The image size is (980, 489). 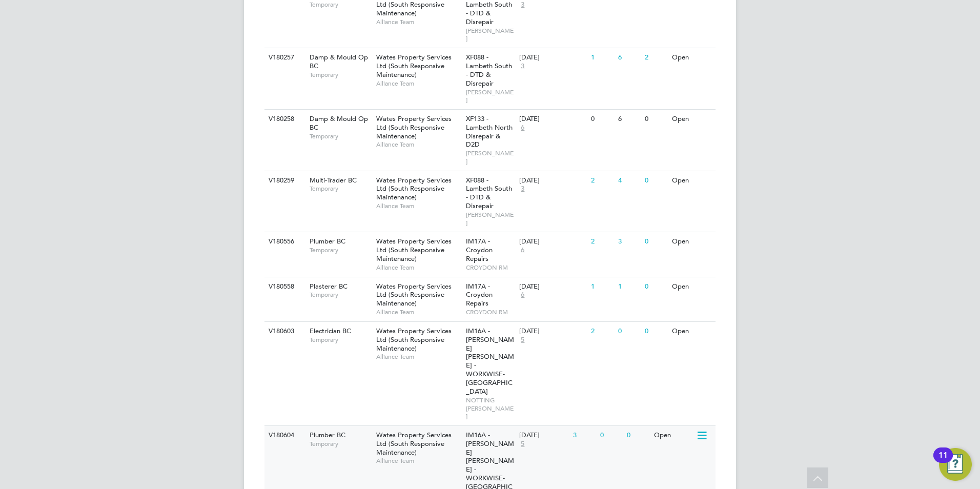 I want to click on span: Plasterer BC, so click(x=329, y=286).